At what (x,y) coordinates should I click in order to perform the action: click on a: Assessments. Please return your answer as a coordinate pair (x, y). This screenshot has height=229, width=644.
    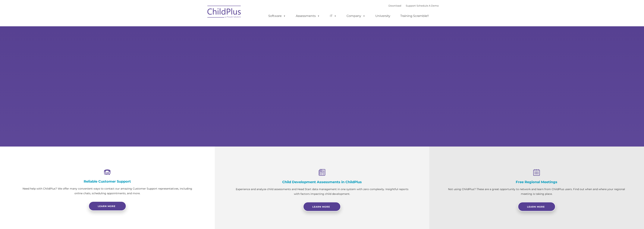
    Looking at the image, I should click on (308, 16).